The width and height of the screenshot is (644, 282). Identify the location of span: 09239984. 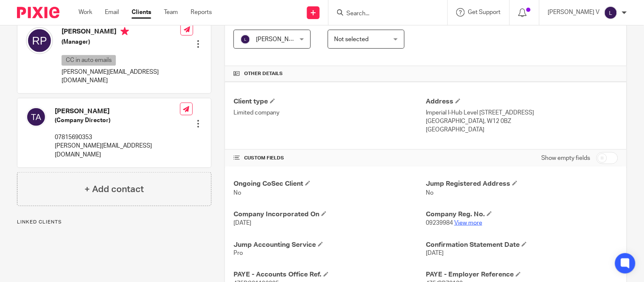
(439, 223).